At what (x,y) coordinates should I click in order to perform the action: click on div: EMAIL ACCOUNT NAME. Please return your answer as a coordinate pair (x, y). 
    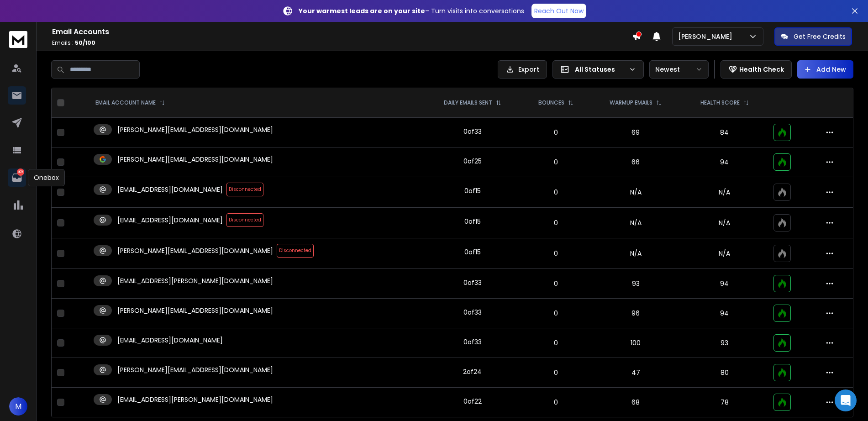
    Looking at the image, I should click on (130, 103).